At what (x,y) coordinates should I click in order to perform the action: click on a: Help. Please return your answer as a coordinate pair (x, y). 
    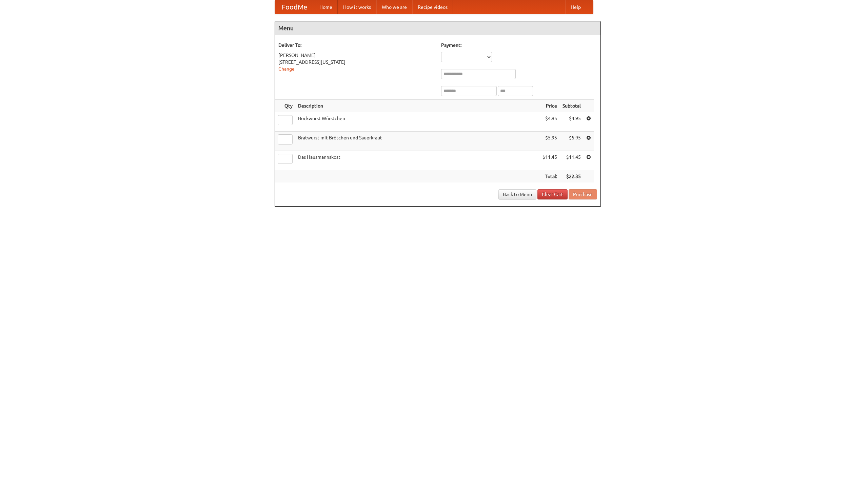
    Looking at the image, I should click on (575, 7).